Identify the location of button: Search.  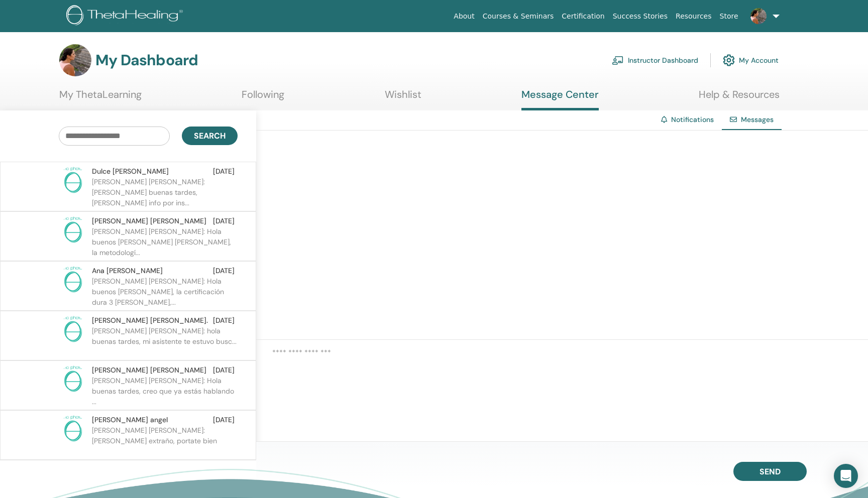
(209, 136).